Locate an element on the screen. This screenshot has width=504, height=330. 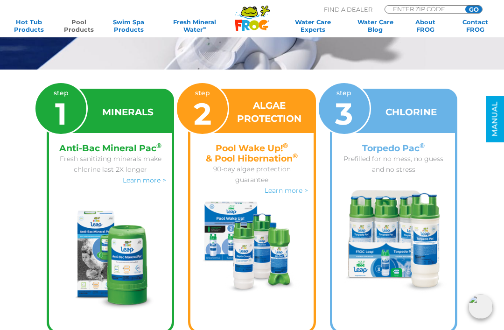
p: Prefilled for no mess, no guess and no stress is located at coordinates (393, 164).